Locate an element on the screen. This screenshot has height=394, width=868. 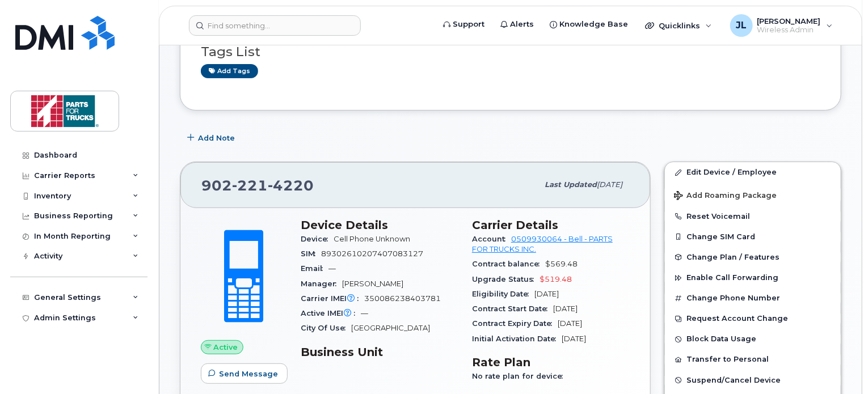
h3: Carrier Details is located at coordinates (551, 225).